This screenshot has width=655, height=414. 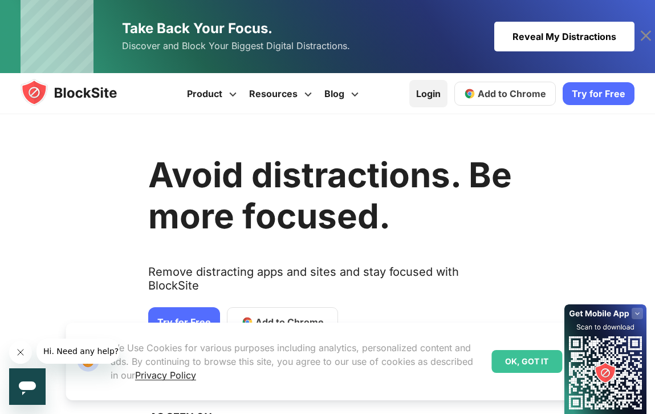 What do you see at coordinates (44, 13) in the screenshot?
I see `span: Hi. Need any help?` at bounding box center [44, 13].